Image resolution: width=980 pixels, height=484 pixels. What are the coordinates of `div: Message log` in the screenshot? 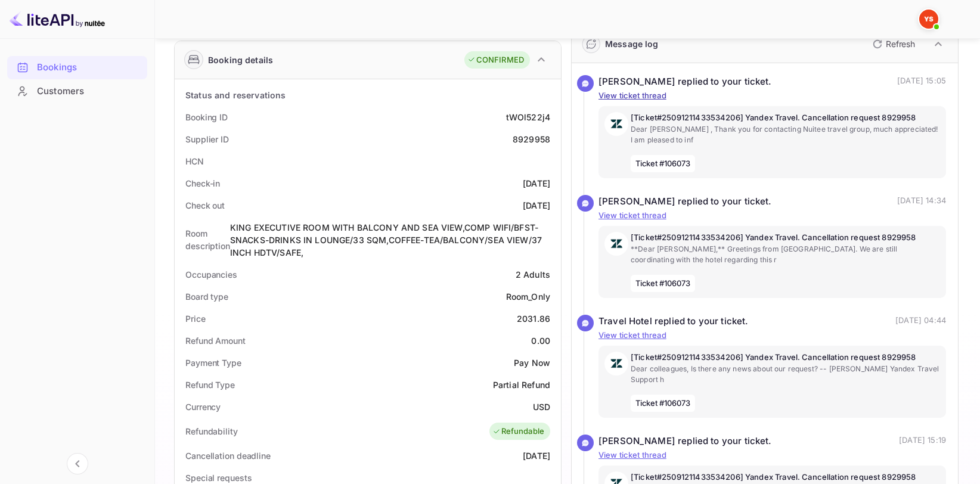 It's located at (632, 43).